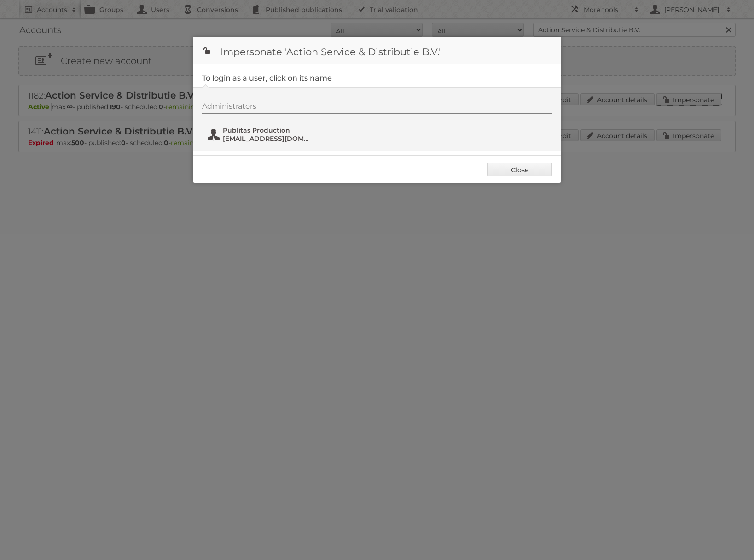 This screenshot has width=754, height=560. I want to click on a: Close, so click(520, 169).